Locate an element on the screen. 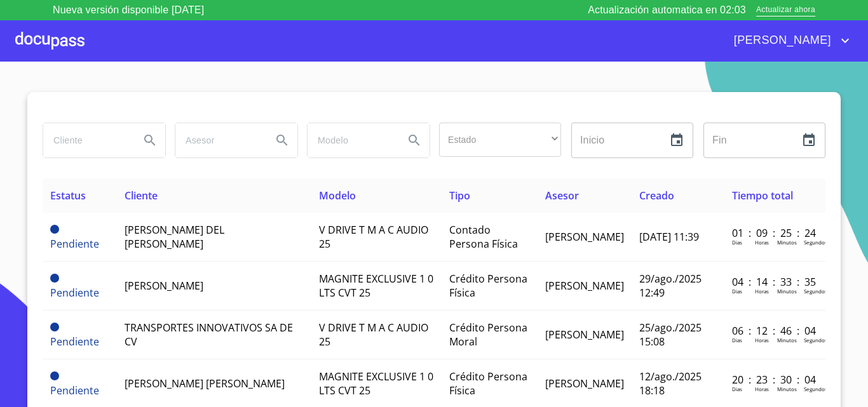 The height and width of the screenshot is (407, 868). span: Estatus is located at coordinates (68, 196).